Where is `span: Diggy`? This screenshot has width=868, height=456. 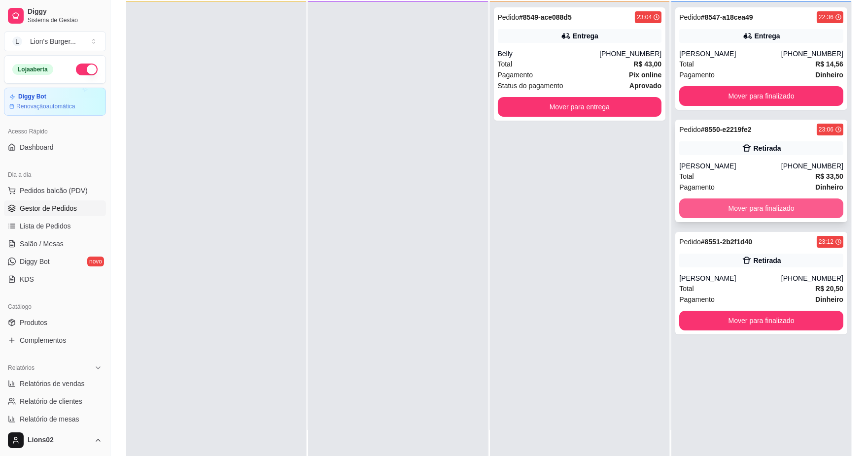
span: Diggy is located at coordinates (65, 12).